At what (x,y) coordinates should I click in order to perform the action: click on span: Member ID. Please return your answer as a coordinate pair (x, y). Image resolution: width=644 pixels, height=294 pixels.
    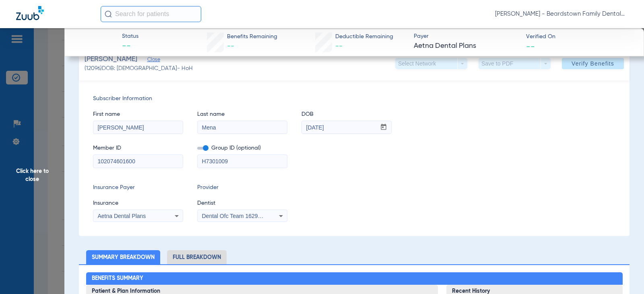
    Looking at the image, I should click on (138, 148).